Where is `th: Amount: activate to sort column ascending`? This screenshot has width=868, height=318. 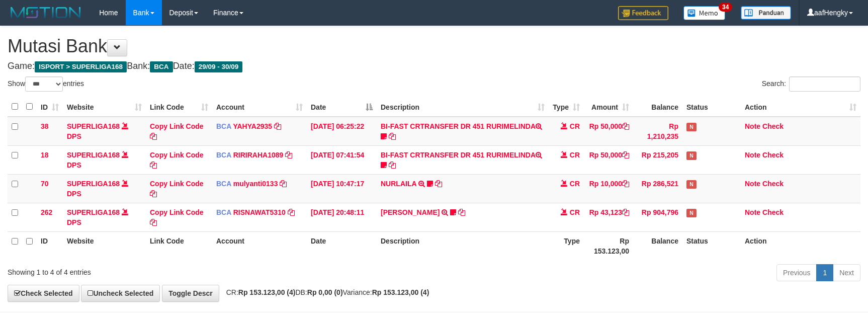
th: Amount: activate to sort column ascending is located at coordinates (609, 107).